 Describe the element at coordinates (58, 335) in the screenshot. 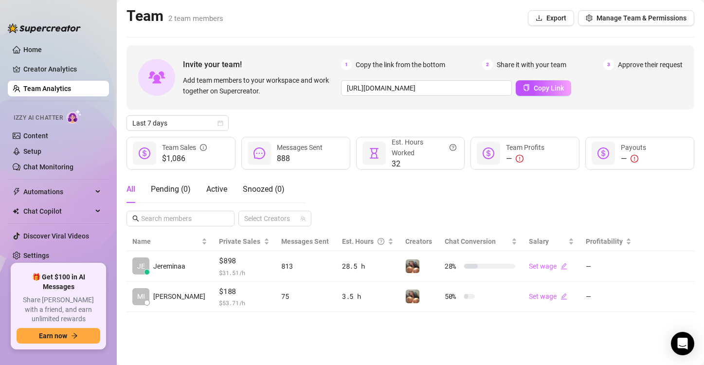

I see `button: Earn nowarrow-right` at that location.